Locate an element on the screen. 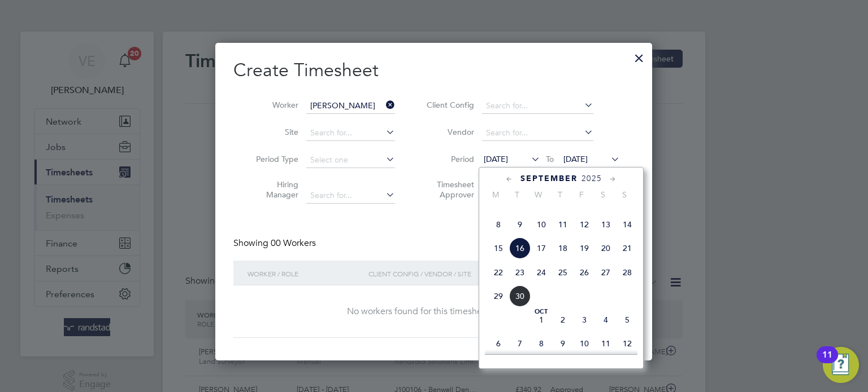 The height and width of the screenshot is (392, 868). label: Period is located at coordinates (448, 159).